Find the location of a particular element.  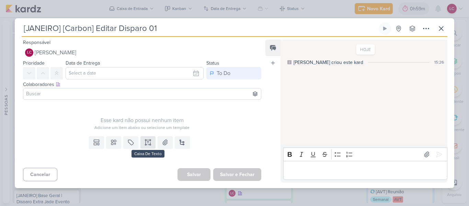

div: 15:26 is located at coordinates (439, 62).